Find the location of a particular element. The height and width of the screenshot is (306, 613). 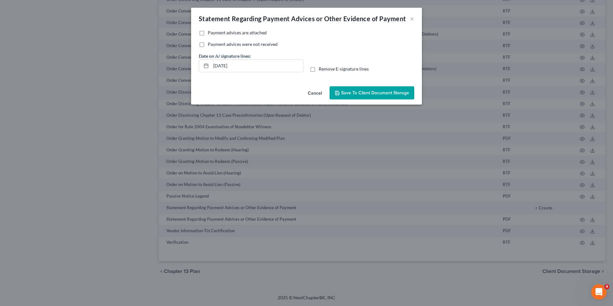

button: Cancel is located at coordinates (315, 93).